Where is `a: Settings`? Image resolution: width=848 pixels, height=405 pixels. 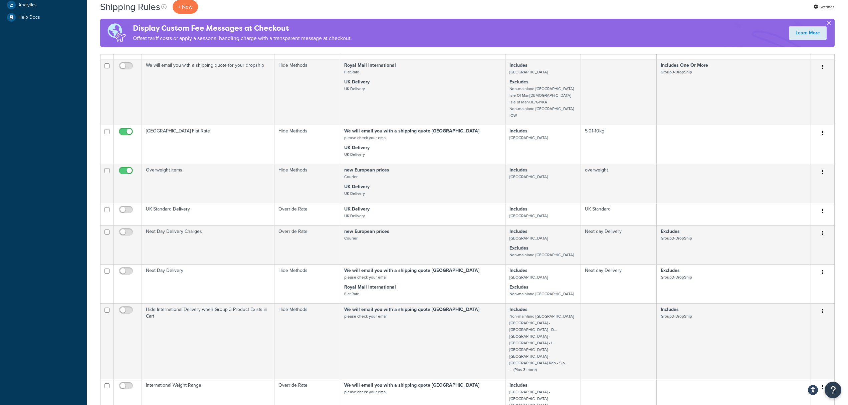 a: Settings is located at coordinates (824, 7).